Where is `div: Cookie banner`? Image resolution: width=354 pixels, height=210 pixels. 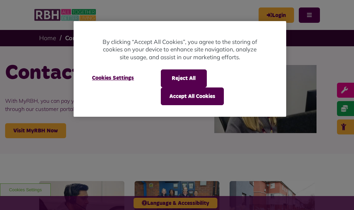 div: Cookie banner is located at coordinates (180, 69).